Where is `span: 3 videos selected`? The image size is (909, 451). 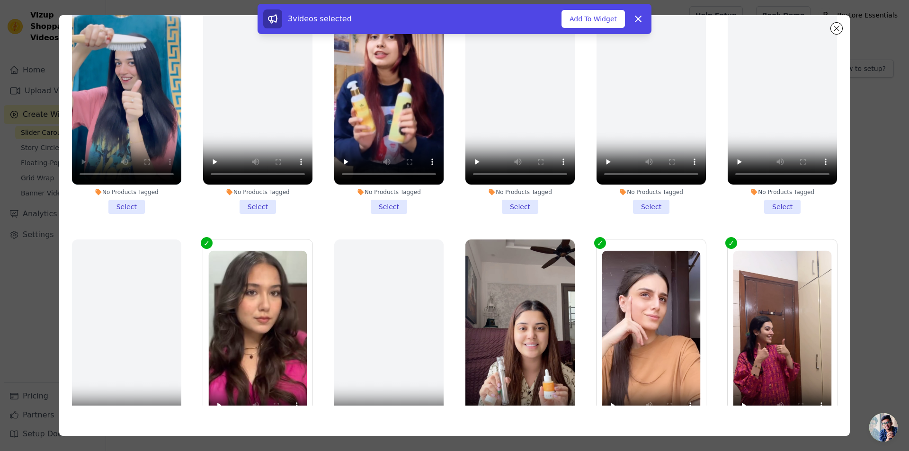 span: 3 videos selected is located at coordinates (320, 18).